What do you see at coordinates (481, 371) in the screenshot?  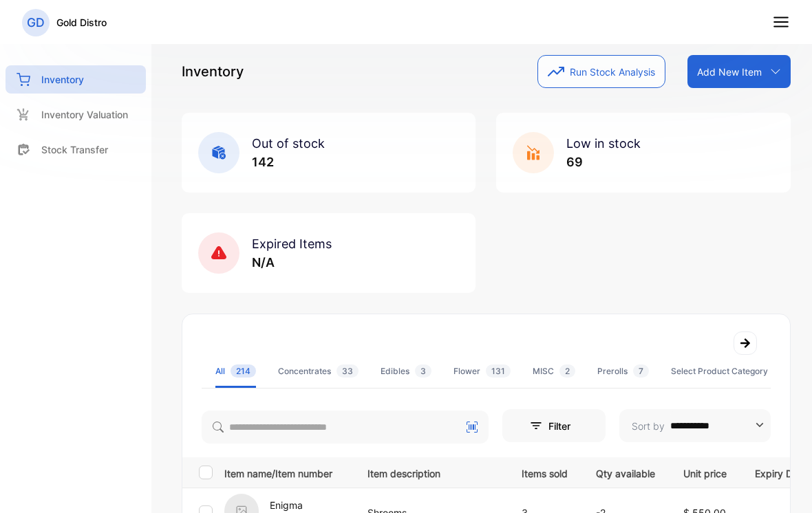 I see `div: Flower` at bounding box center [481, 371].